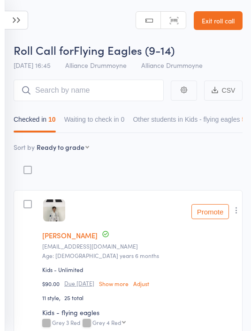 Image resolution: width=251 pixels, height=331 pixels. Describe the element at coordinates (106, 322) in the screenshot. I see `div: Grey 4 Red` at that location.